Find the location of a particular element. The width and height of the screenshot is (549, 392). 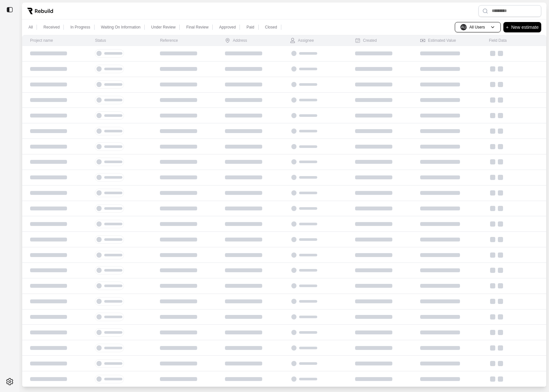

div: Created is located at coordinates (366, 40).